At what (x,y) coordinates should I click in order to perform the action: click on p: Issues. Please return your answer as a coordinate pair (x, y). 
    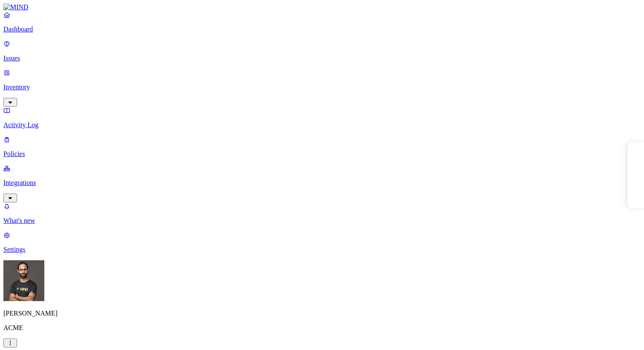
    Looking at the image, I should click on (322, 58).